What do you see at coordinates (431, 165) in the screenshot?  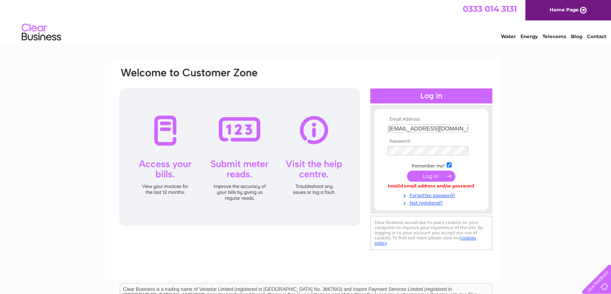 I see `td: Remember me?` at bounding box center [431, 165].